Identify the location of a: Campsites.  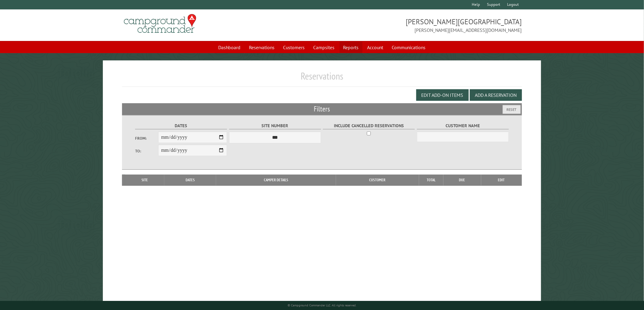
(324, 47).